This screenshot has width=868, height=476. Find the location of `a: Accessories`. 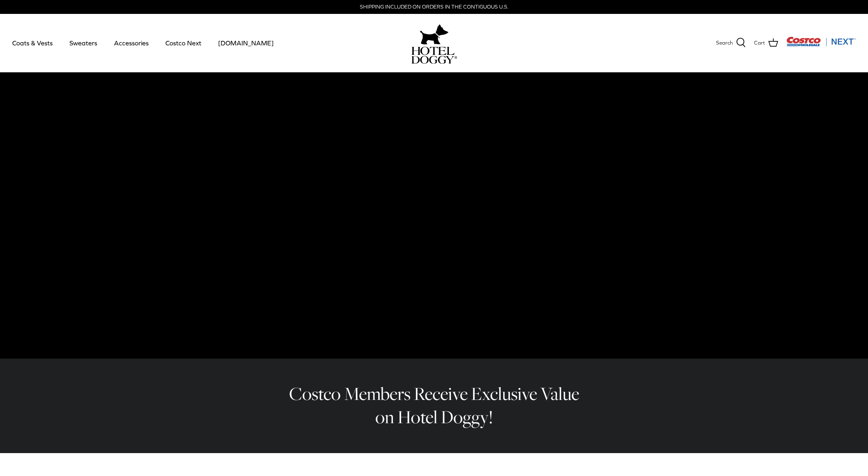

a: Accessories is located at coordinates (131, 43).